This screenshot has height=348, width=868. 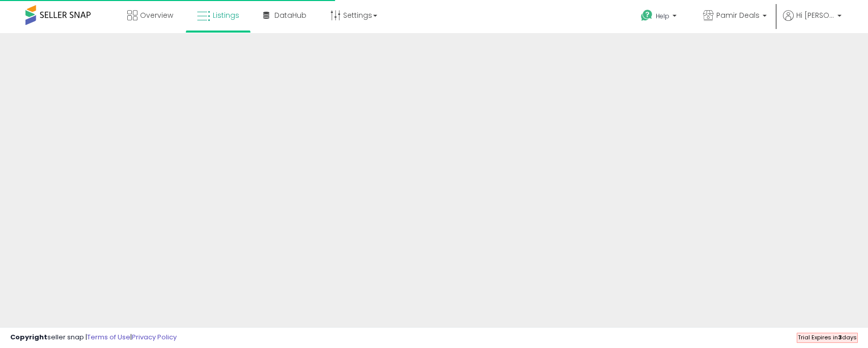 I want to click on span: Help, so click(x=662, y=16).